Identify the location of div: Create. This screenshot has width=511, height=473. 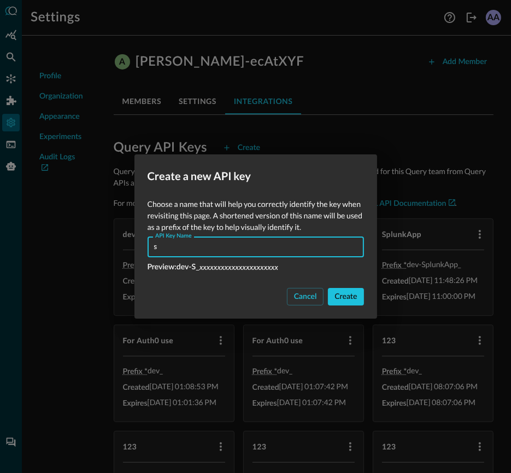
(346, 296).